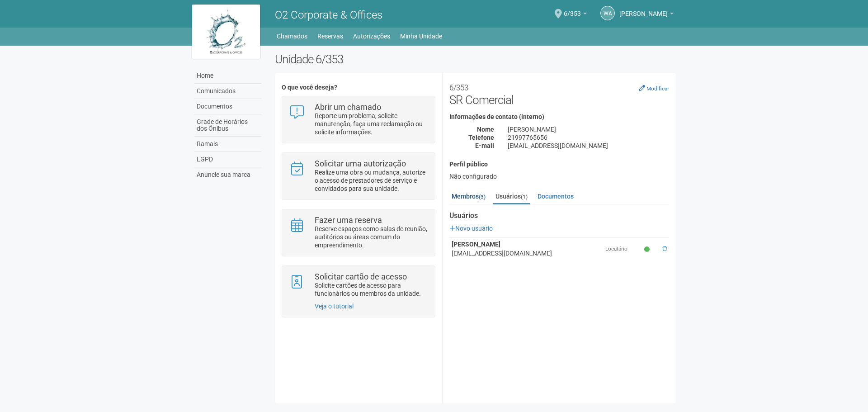 This screenshot has width=868, height=412. Describe the element at coordinates (559, 93) in the screenshot. I see `h2: SR Comercial` at that location.